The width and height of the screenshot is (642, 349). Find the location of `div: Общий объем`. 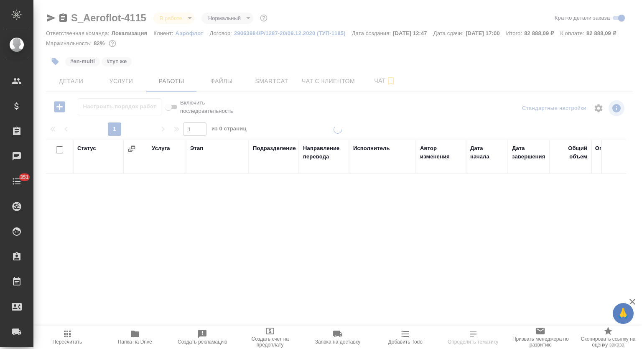

div: Общий объем is located at coordinates (570, 153).